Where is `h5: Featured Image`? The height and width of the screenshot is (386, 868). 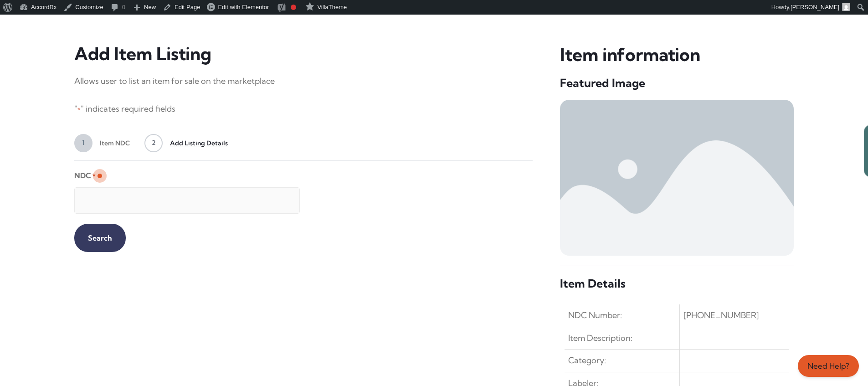
h5: Featured Image is located at coordinates (677, 83).